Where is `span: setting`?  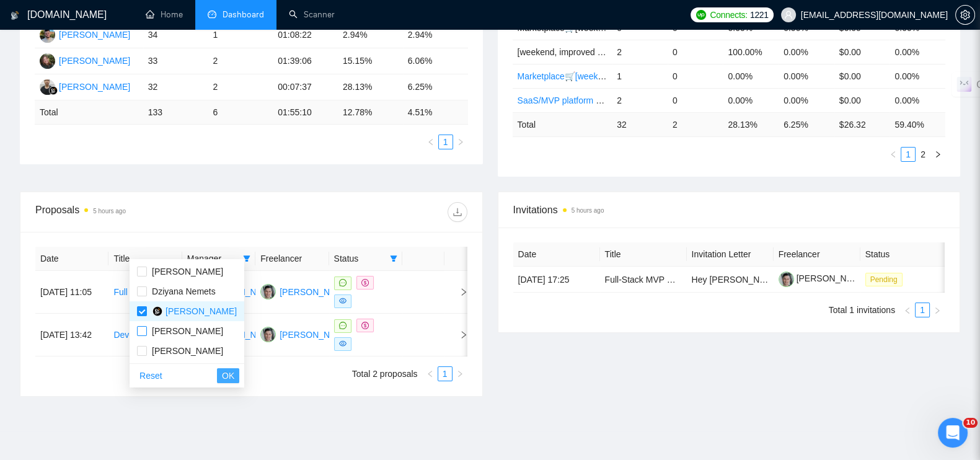 span: setting is located at coordinates (965, 15).